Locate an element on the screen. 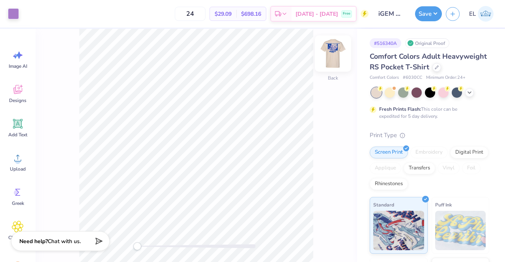  span: Clipart & logos is located at coordinates (18, 241).